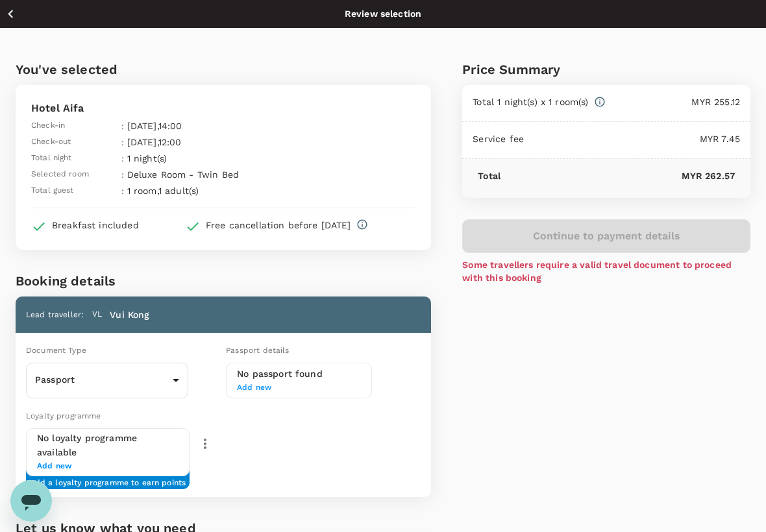 This screenshot has width=766, height=532. What do you see at coordinates (48, 126) in the screenshot?
I see `span: Check-in` at bounding box center [48, 126].